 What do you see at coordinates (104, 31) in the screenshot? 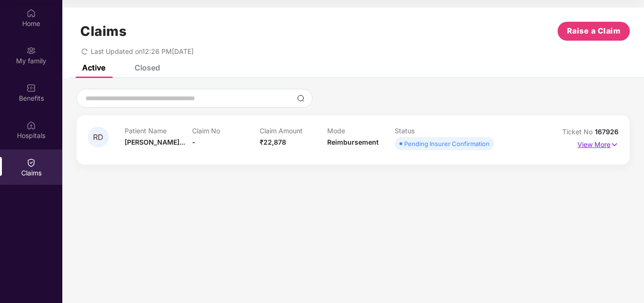
I see `h1: Claims` at bounding box center [104, 31].